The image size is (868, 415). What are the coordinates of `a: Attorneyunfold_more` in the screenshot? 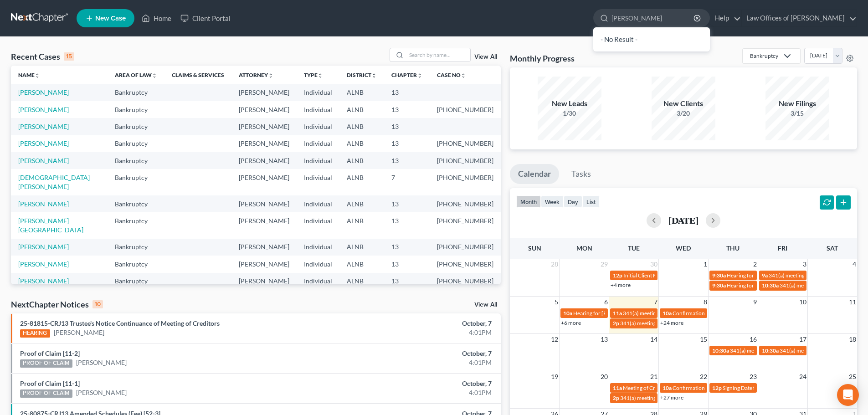 It's located at (256, 75).